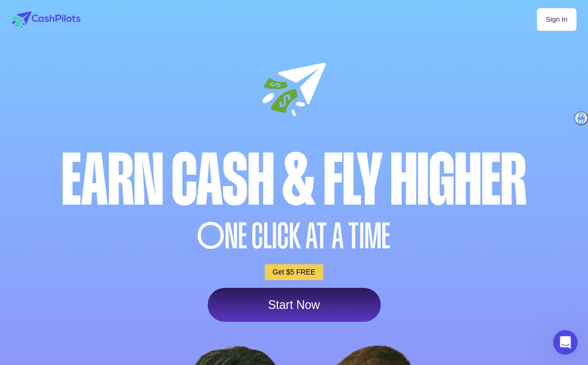  I want to click on a: Sign In, so click(557, 20).